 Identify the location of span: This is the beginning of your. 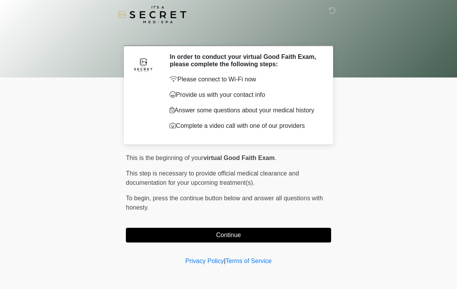
(164, 157).